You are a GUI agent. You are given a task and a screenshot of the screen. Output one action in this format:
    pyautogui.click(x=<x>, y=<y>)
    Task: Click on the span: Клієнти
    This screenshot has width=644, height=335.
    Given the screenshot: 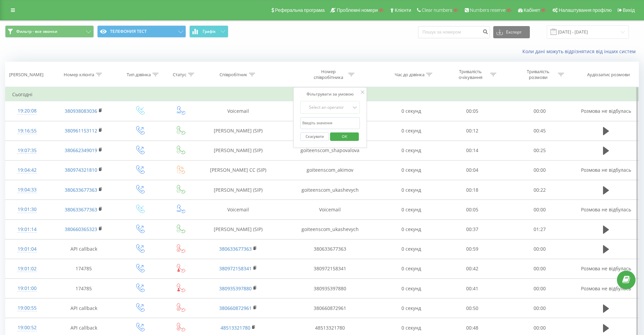 What is the action you would take?
    pyautogui.click(x=403, y=10)
    